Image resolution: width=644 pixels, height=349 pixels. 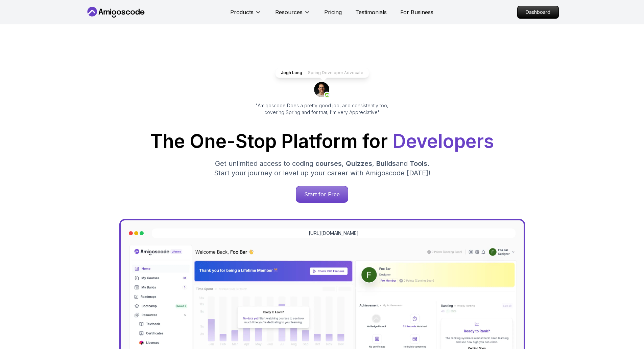 What do you see at coordinates (333, 12) in the screenshot?
I see `a: Pricing` at bounding box center [333, 12].